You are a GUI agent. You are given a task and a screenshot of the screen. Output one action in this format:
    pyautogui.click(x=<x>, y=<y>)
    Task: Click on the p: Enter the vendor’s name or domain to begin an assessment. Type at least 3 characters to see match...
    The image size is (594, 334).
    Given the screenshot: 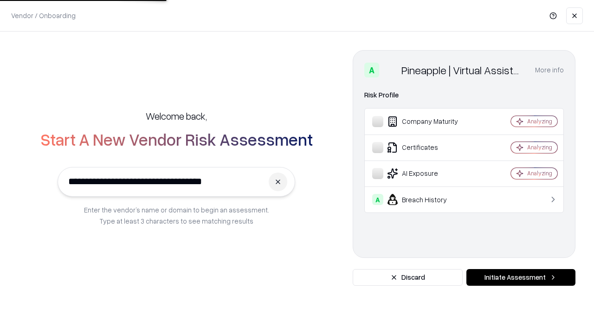 What is the action you would take?
    pyautogui.click(x=176, y=215)
    